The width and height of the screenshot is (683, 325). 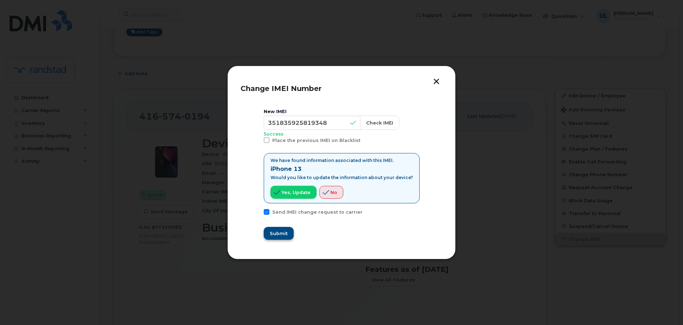 What do you see at coordinates (342, 134) in the screenshot?
I see `p: Success` at bounding box center [342, 134].